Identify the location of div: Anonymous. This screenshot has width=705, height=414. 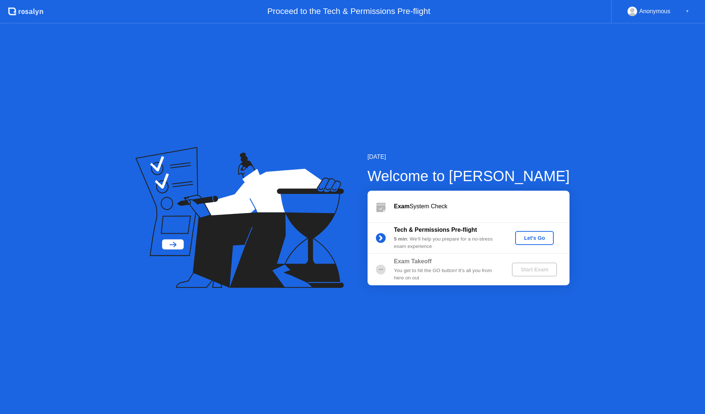
(654, 11).